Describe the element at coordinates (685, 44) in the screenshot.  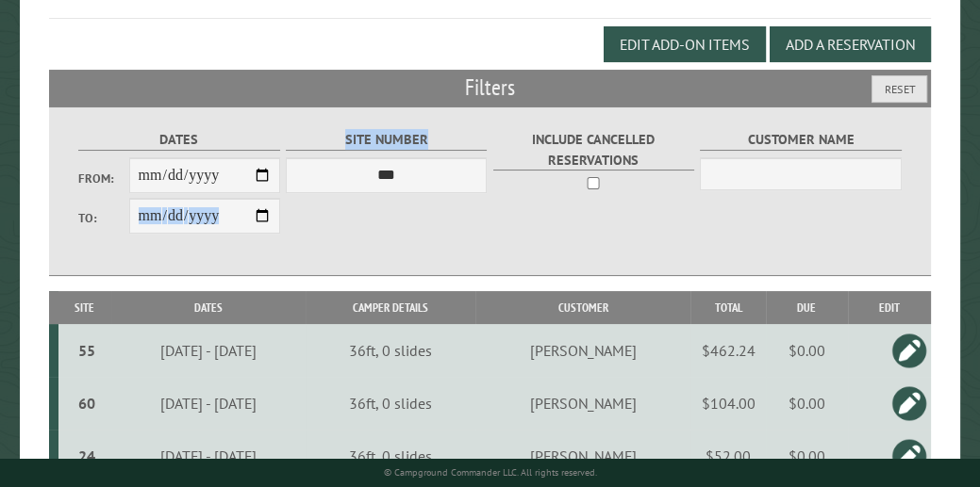
I see `button: Edit Add-on Items` at that location.